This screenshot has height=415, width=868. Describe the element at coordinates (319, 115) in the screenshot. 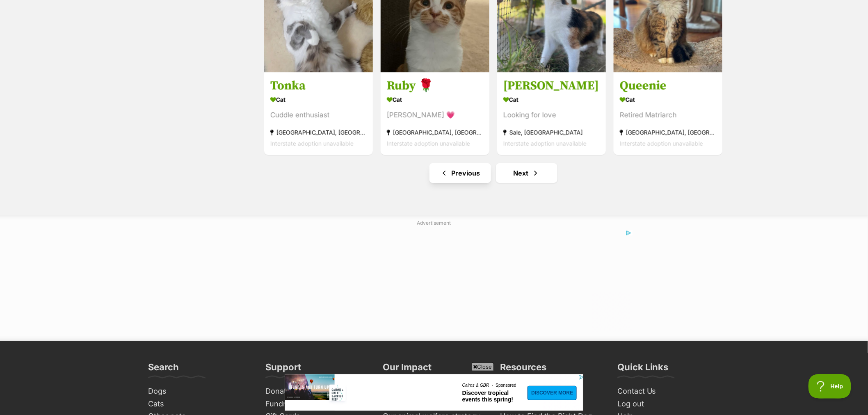

I see `div: Cuddle enthusiast` at that location.